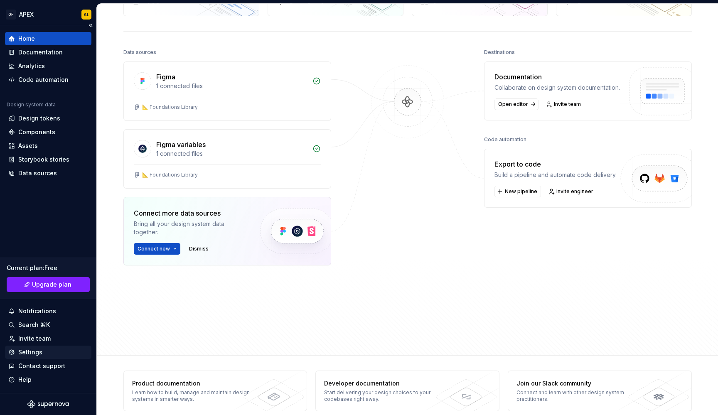 The height and width of the screenshot is (415, 718). Describe the element at coordinates (154, 249) in the screenshot. I see `span: Connect new` at that location.